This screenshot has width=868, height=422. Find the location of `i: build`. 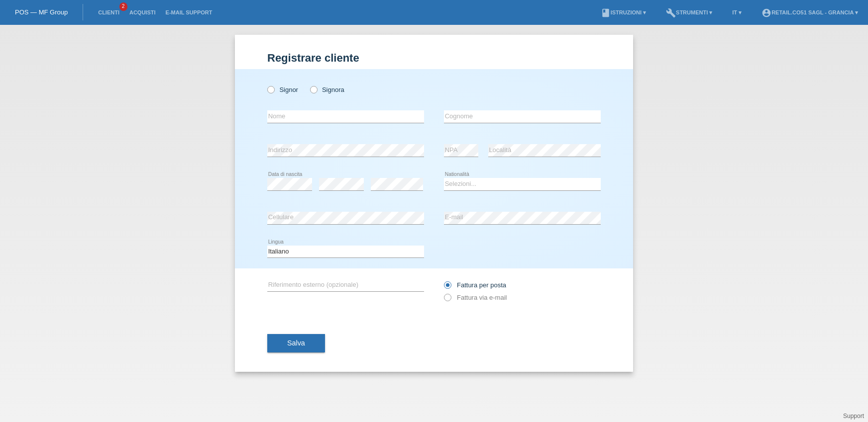

i: build is located at coordinates (670, 13).